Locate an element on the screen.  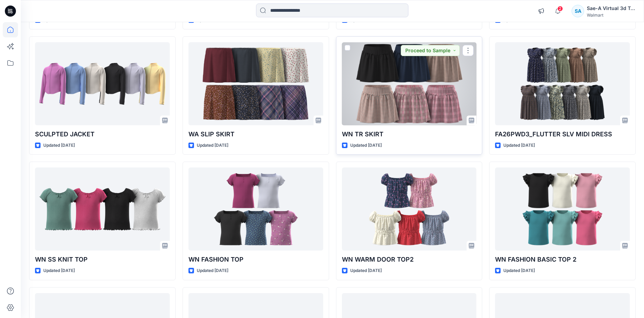
p: WN FASHION TOP is located at coordinates (256, 260).